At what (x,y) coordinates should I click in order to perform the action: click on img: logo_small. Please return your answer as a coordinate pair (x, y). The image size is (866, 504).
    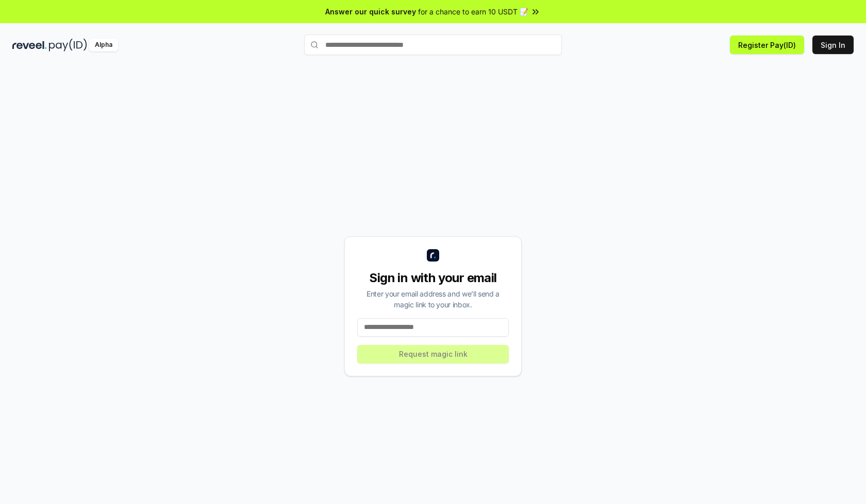
    Looking at the image, I should click on (433, 255).